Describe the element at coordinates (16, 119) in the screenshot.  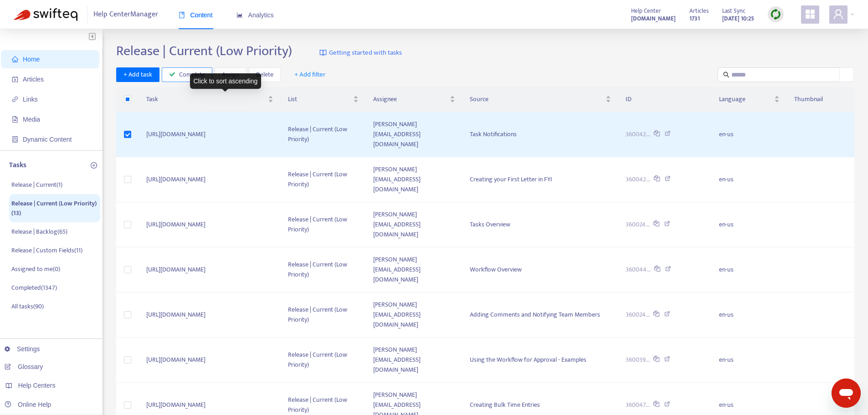
I see `span: file-image` at that location.